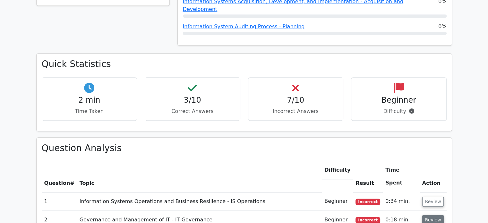 The width and height of the screenshot is (488, 223). What do you see at coordinates (442, 27) in the screenshot?
I see `span: 0%` at bounding box center [442, 27].